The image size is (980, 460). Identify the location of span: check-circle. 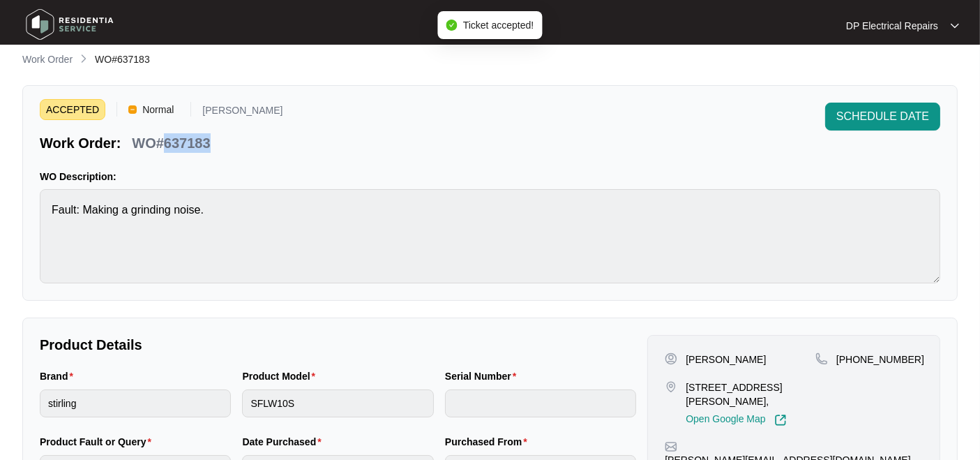
(452, 25).